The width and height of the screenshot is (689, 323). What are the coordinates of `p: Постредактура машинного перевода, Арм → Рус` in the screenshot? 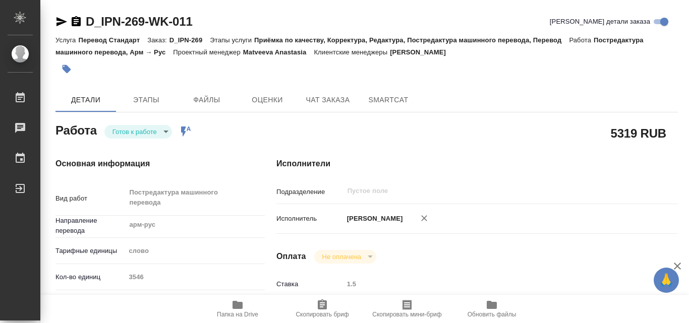 It's located at (349, 46).